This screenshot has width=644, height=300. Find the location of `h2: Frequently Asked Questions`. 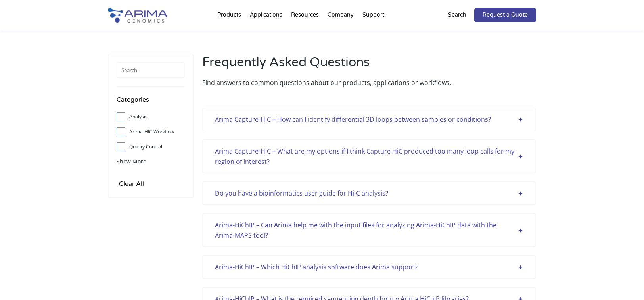

h2: Frequently Asked Questions is located at coordinates (369, 65).